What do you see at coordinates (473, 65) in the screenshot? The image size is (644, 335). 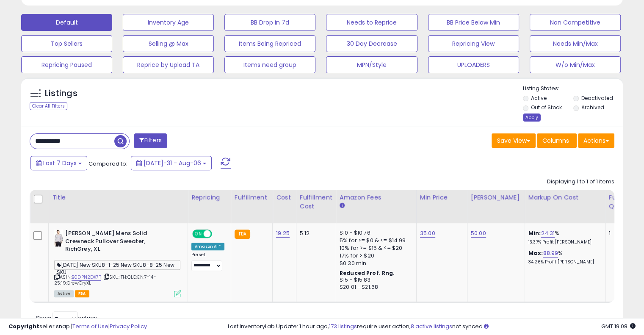 I see `button: UPLOADERS` at bounding box center [473, 65].